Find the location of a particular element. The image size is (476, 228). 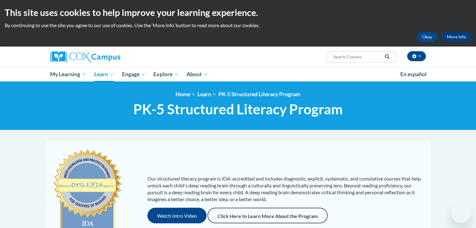

img: Cox Campus is located at coordinates (85, 57).